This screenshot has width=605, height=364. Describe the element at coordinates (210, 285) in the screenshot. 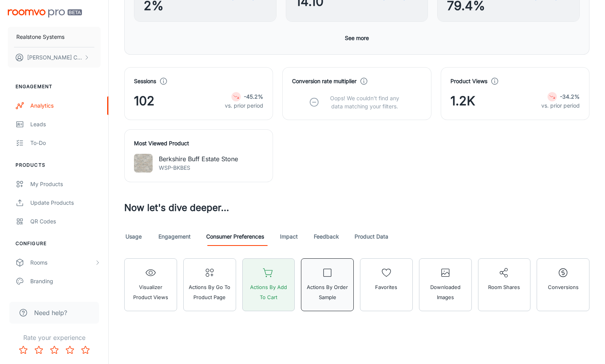

I see `button: Actions by Go To Product Page` at that location.